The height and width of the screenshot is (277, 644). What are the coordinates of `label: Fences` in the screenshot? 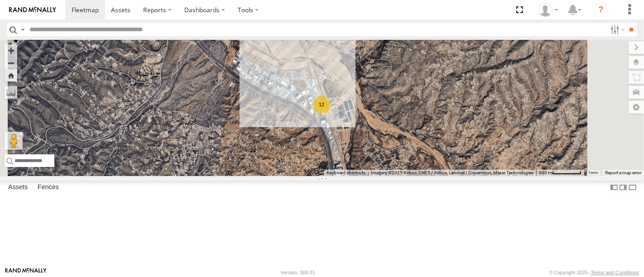 It's located at (48, 188).